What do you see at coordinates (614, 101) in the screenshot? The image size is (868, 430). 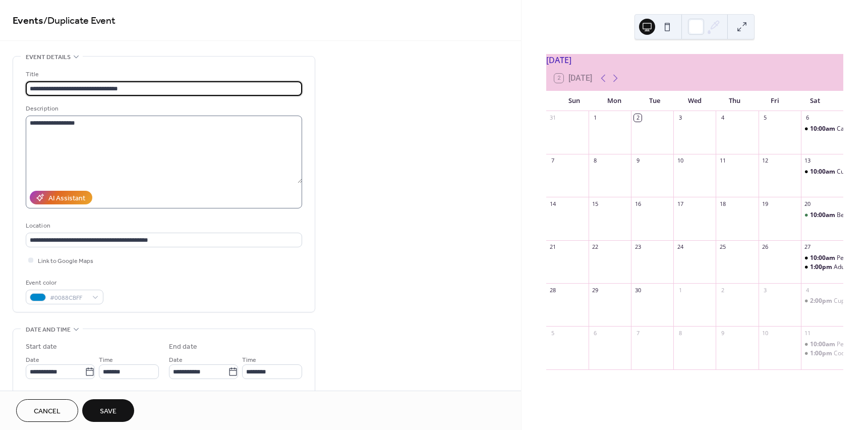 I see `div: Mon` at bounding box center [614, 101].